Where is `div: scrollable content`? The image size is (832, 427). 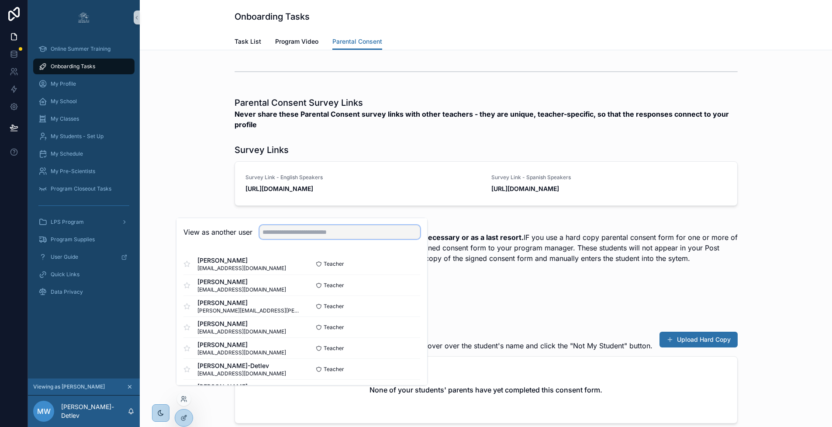 div: scrollable content is located at coordinates (84, 173).